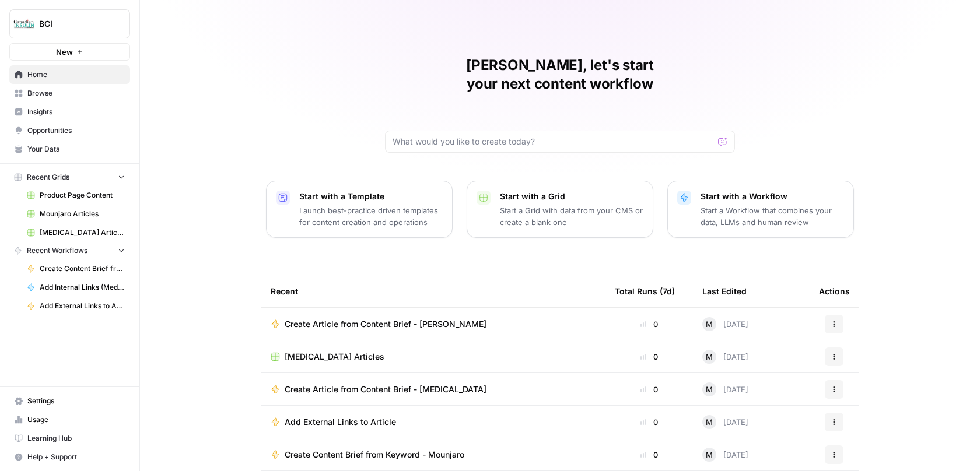 The width and height of the screenshot is (980, 471). What do you see at coordinates (69, 23) in the screenshot?
I see `button: Workspace: BCI` at bounding box center [69, 23].